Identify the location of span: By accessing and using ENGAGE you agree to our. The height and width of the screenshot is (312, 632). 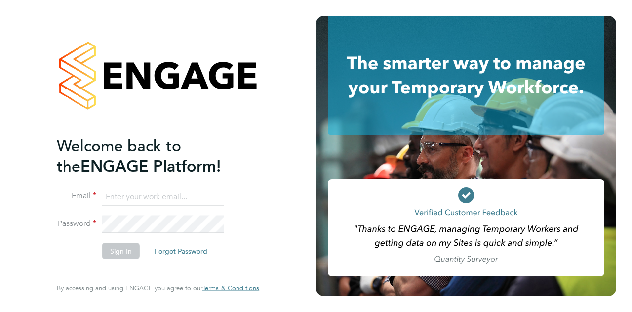
(158, 287).